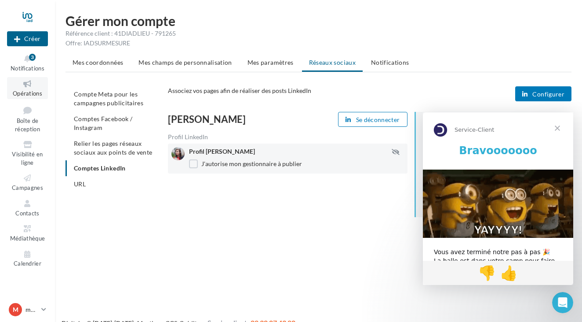  I want to click on button: Se déconnecter, so click(373, 119).